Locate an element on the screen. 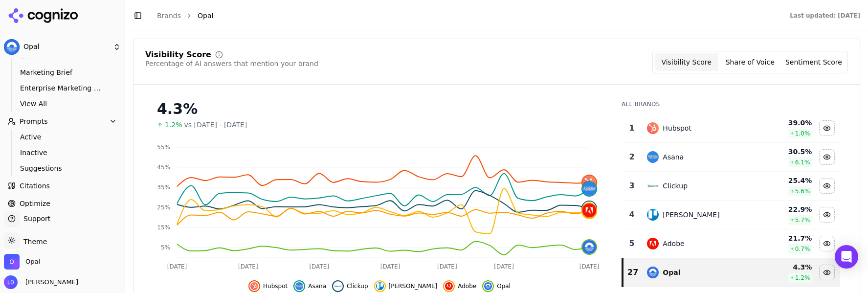  span: View All is located at coordinates (63, 104).